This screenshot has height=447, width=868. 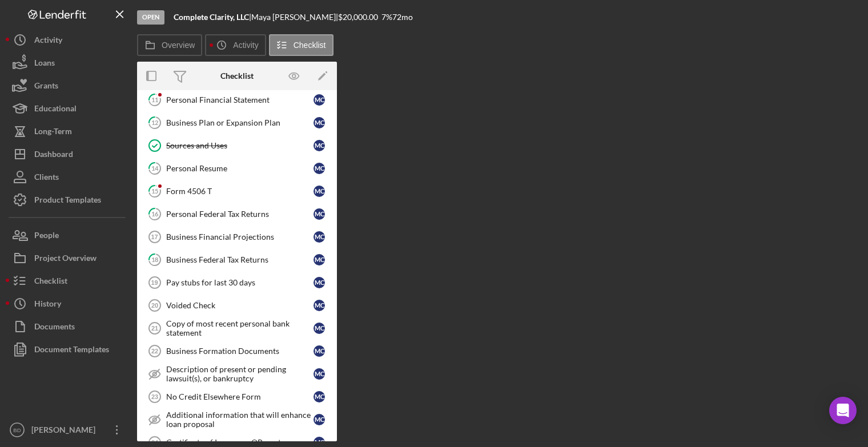 What do you see at coordinates (68, 177) in the screenshot?
I see `a: Clients` at bounding box center [68, 177].